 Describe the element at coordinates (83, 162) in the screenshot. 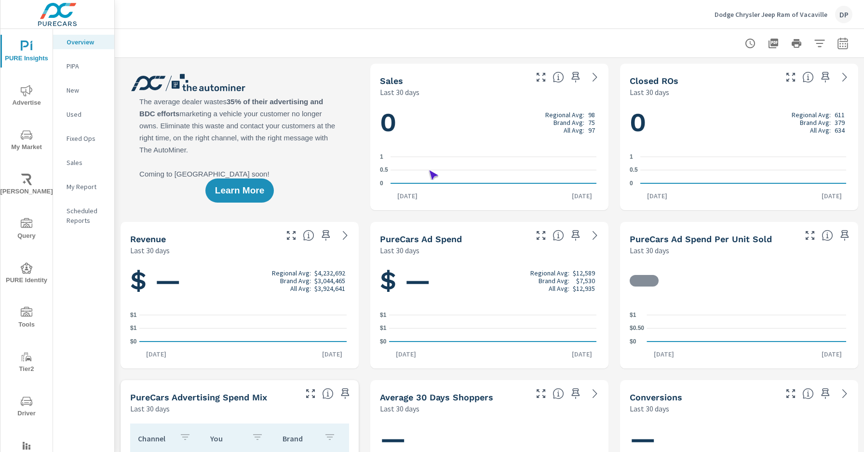

I see `div: Sales` at that location.